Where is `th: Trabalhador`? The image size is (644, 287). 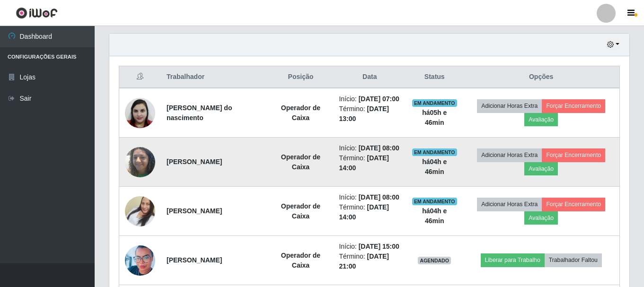 th: Trabalhador is located at coordinates (214, 77).